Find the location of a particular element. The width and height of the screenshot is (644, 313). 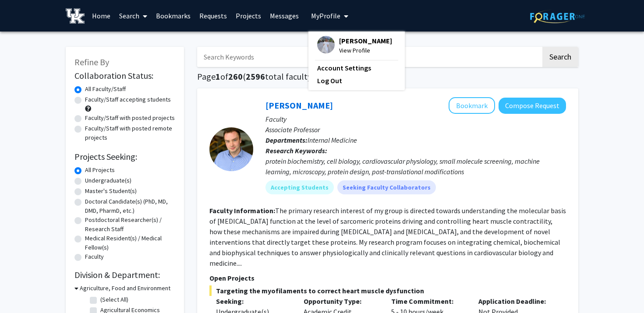

h3: Agriculture, Food and Environment is located at coordinates (125, 288).